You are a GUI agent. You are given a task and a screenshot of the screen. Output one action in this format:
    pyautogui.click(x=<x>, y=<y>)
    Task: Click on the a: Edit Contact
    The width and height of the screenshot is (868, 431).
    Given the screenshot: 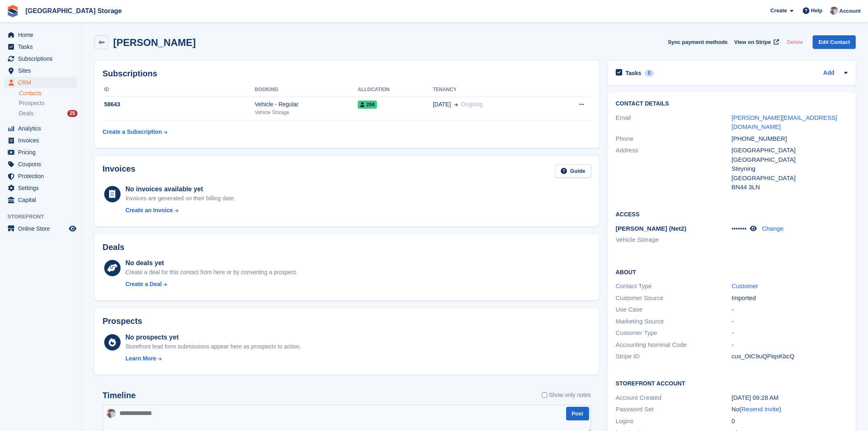 What is the action you would take?
    pyautogui.click(x=834, y=42)
    